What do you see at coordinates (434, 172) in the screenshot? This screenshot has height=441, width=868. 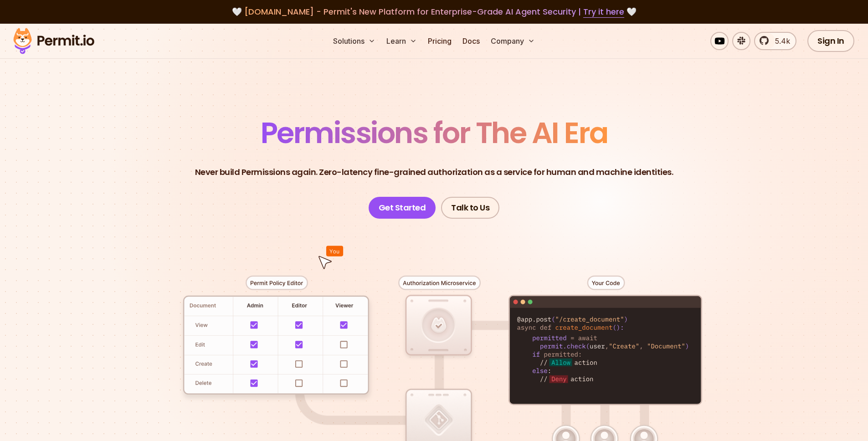 I see `p: Never build Permissions again. Zero-latency fine-grained authorization as a service for human and...` at bounding box center [434, 172].